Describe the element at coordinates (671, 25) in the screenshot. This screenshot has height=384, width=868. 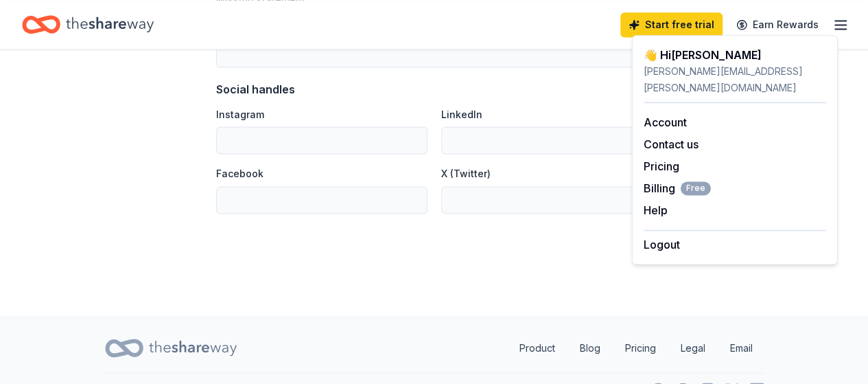
I see `a: Start free trial` at that location.